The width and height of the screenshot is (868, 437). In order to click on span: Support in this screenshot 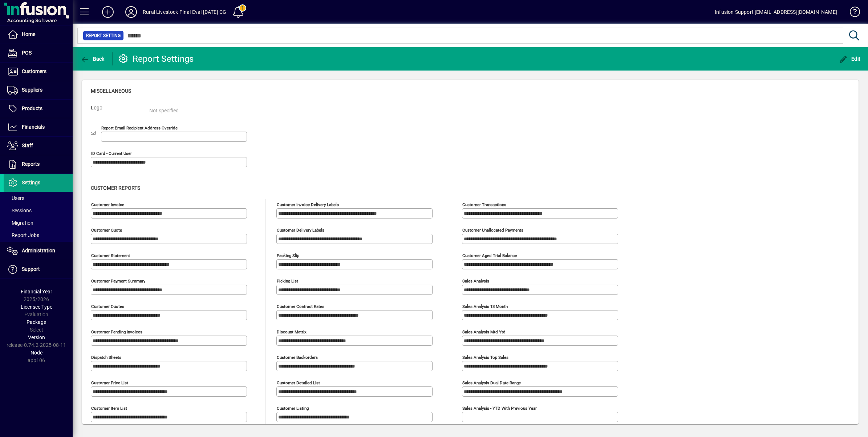, I will do `click(31, 269)`.